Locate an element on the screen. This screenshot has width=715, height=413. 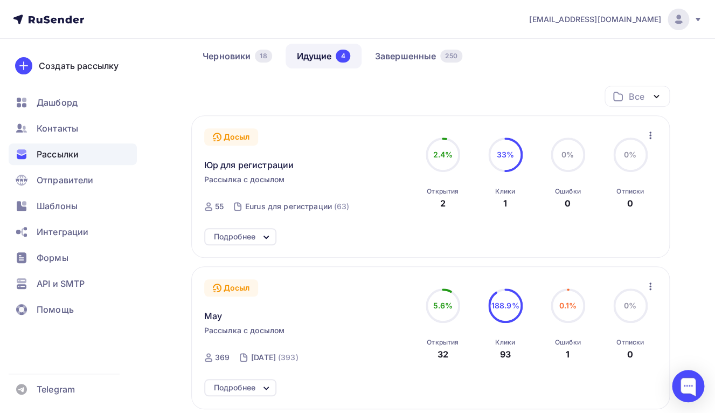
span: Интеграции is located at coordinates (62, 232).